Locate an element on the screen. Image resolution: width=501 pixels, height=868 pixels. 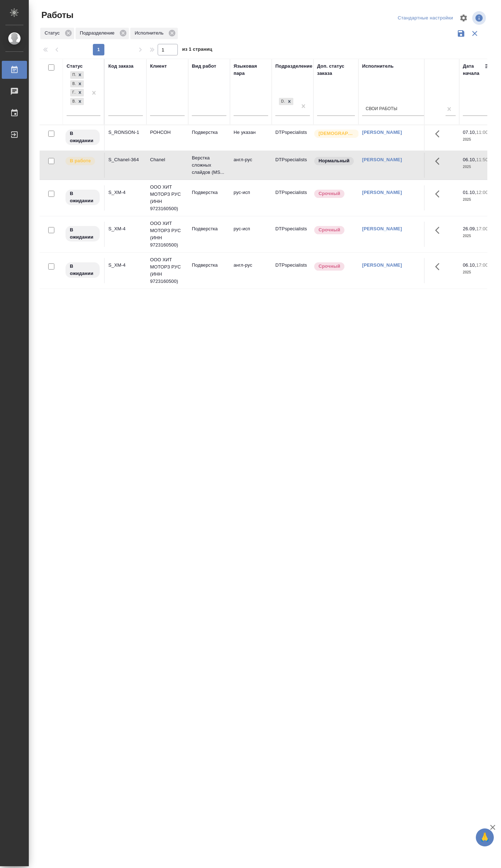
p: 11:00 is located at coordinates (482, 132).